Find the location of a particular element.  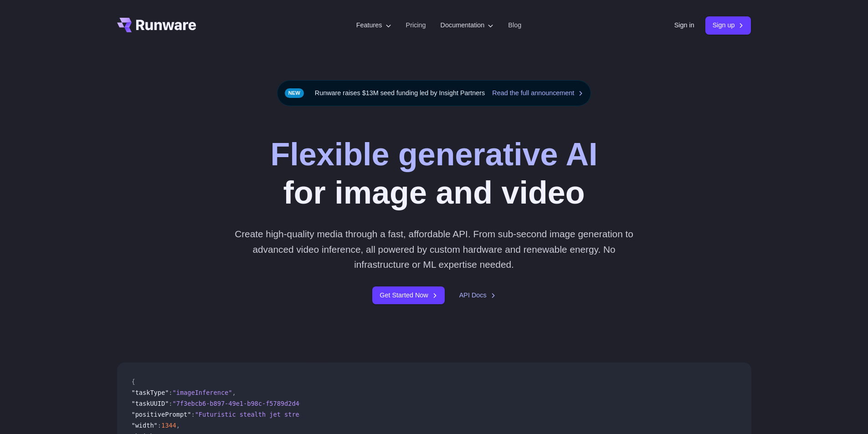

span: "imageInference" is located at coordinates (202, 393).